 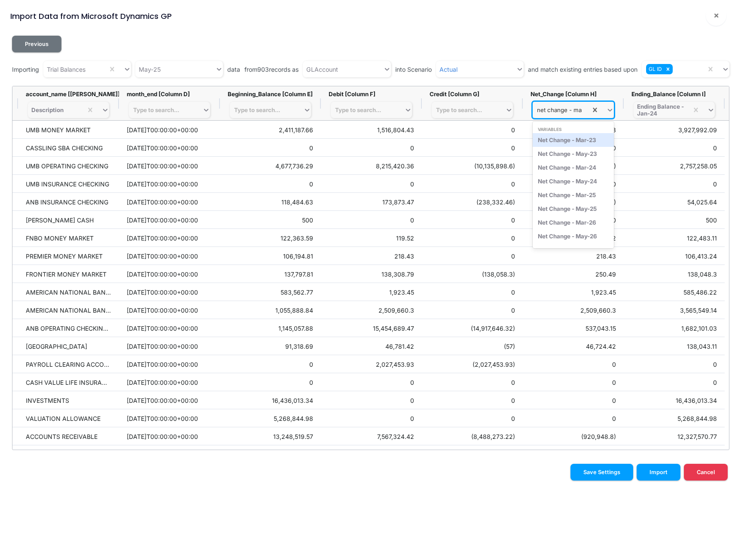 I want to click on div: Beginning_Balance [Column E], so click(x=270, y=94).